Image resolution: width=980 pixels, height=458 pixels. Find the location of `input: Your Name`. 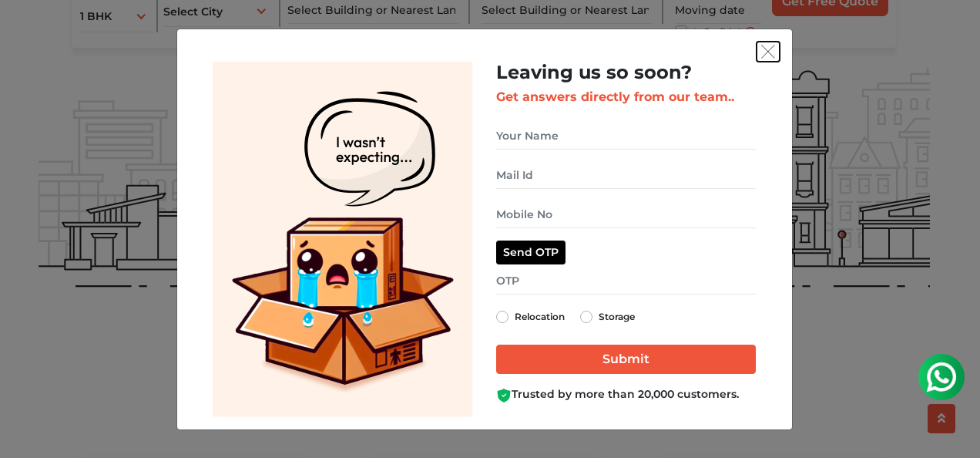

input: Your Name is located at coordinates (626, 136).